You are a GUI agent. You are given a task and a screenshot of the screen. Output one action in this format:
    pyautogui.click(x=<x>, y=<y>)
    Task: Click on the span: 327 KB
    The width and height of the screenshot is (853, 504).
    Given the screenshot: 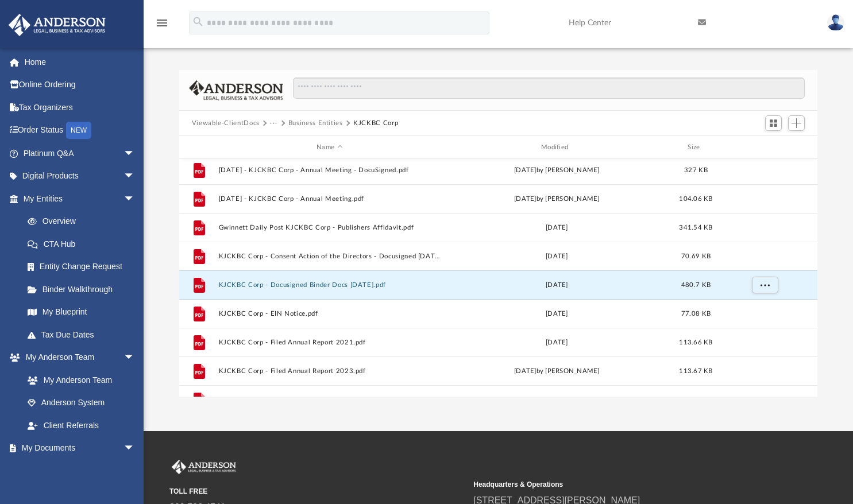 What is the action you would take?
    pyautogui.click(x=695, y=170)
    